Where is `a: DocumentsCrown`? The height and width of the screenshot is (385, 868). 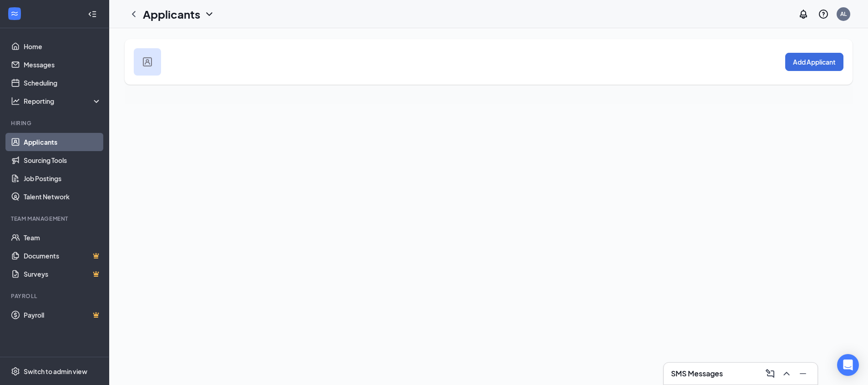
a: DocumentsCrown is located at coordinates (62, 256).